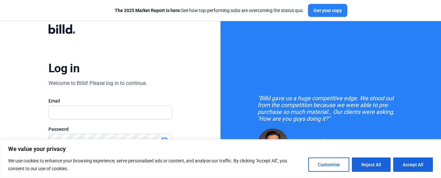 The height and width of the screenshot is (178, 441). Describe the element at coordinates (110, 101) in the screenshot. I see `div: Email` at that location.